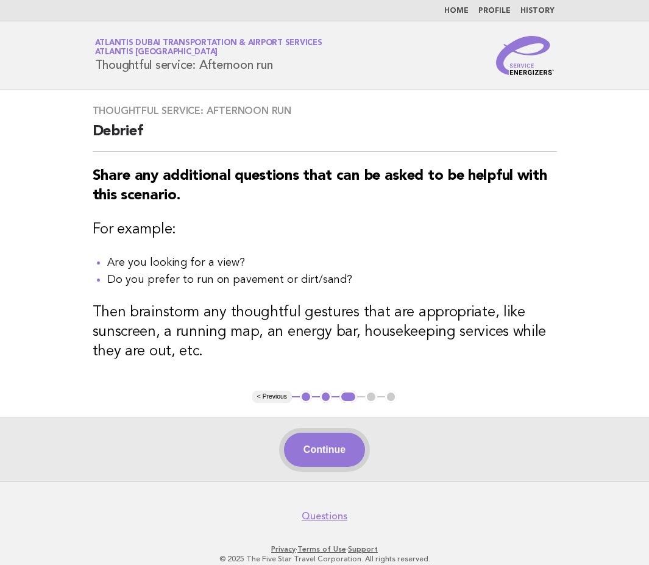 Image resolution: width=649 pixels, height=565 pixels. What do you see at coordinates (324, 450) in the screenshot?
I see `button: Continue` at bounding box center [324, 450].